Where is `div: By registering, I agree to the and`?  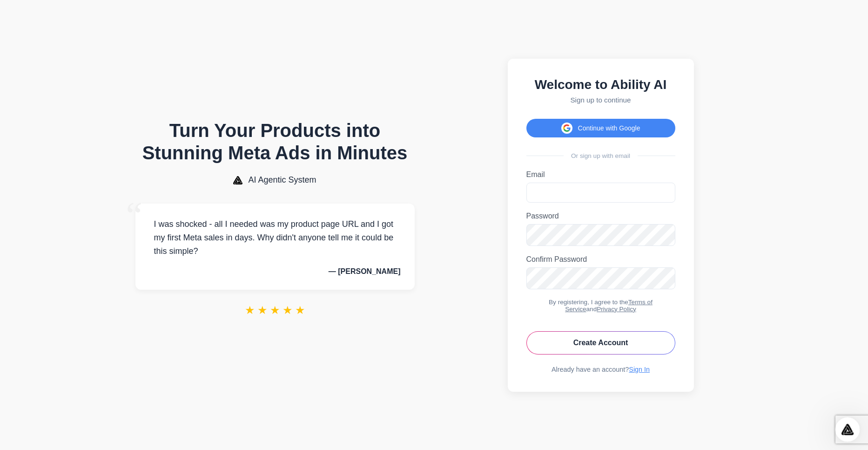 div: By registering, I agree to the and is located at coordinates (601, 305).